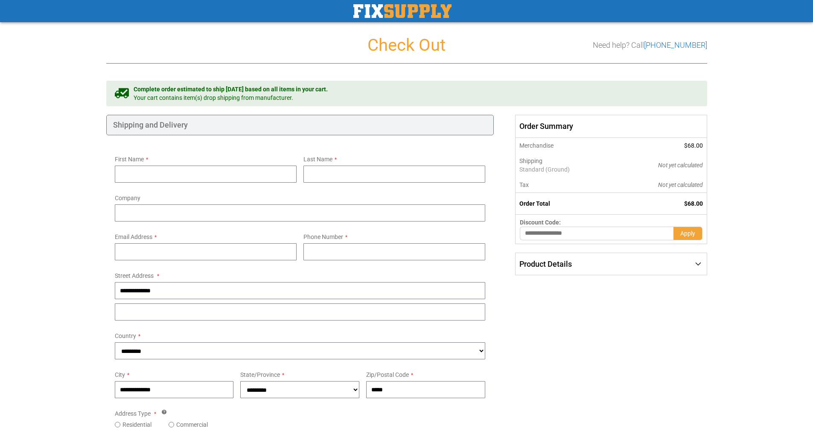 Image resolution: width=813 pixels, height=440 pixels. Describe the element at coordinates (137, 424) in the screenshot. I see `label: Residential` at that location.